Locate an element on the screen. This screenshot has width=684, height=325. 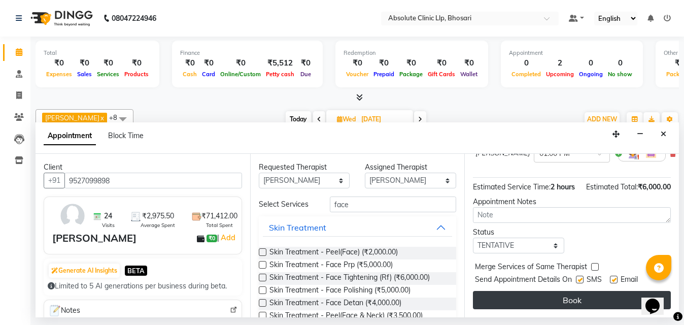
span: Skin Treatment - Face Prp (₹5,000.00) is located at coordinates (331, 265).